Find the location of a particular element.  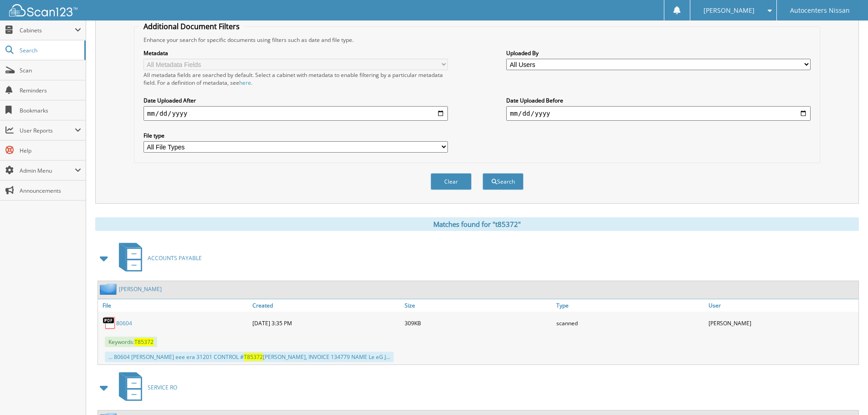

div: All metadata fields are searched by default. Select a cabinet with metadata to enable filtering b... is located at coordinates (295, 79).